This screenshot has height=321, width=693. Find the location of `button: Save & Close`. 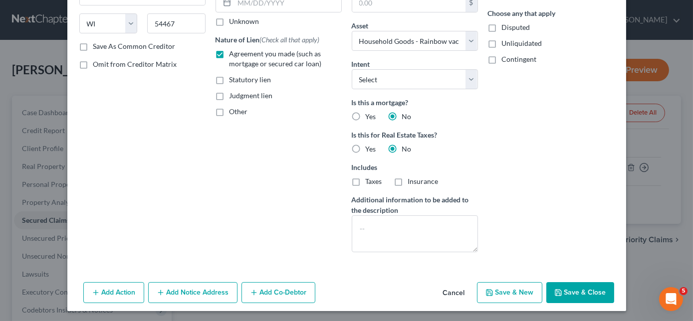

button: Save & Close is located at coordinates (580, 293).